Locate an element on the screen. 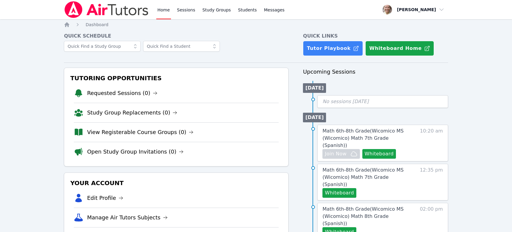  input: Quick Find a Study Group is located at coordinates (102, 46).